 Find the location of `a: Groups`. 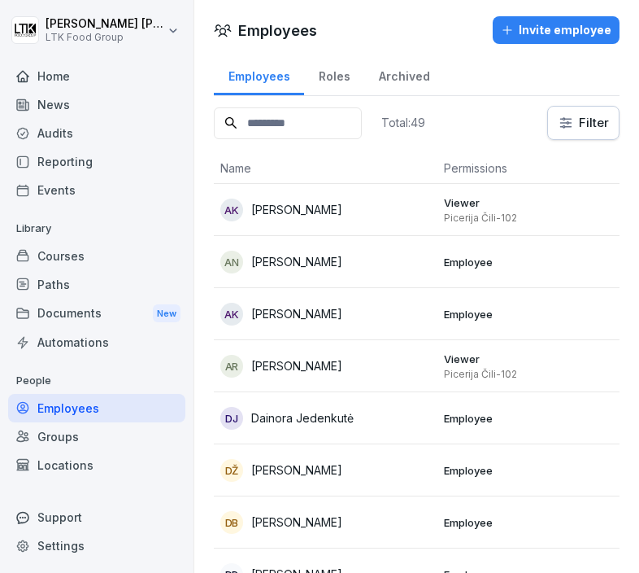

a: Groups is located at coordinates (97, 436).